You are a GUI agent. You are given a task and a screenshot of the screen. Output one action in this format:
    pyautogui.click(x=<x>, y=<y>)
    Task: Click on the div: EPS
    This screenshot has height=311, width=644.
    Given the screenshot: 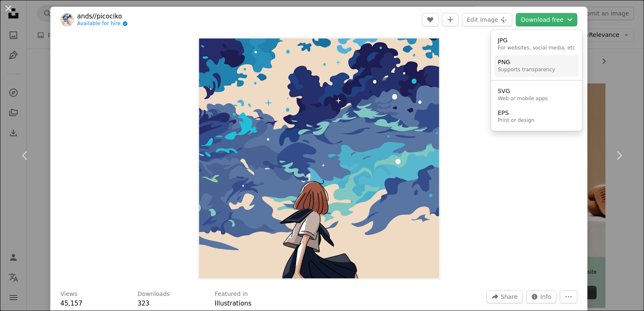 What is the action you would take?
    pyautogui.click(x=516, y=113)
    